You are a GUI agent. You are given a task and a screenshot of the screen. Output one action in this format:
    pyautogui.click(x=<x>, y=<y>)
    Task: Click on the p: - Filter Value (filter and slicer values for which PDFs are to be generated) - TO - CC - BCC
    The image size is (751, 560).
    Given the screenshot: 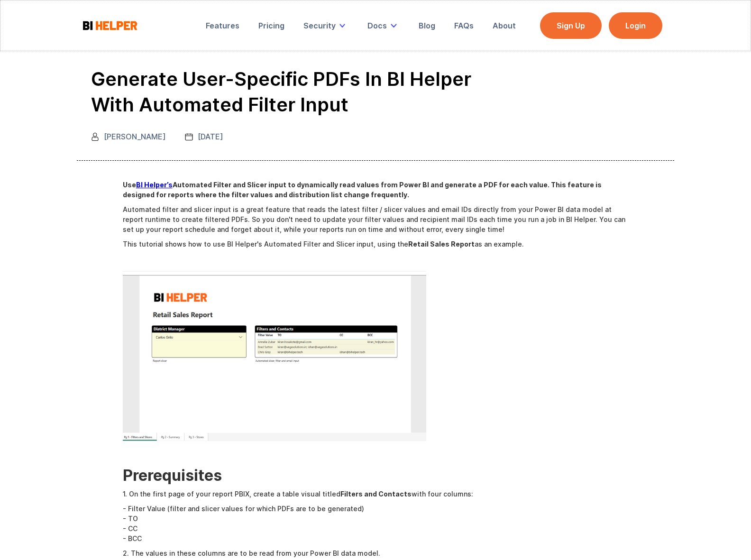 What is the action you would take?
    pyautogui.click(x=376, y=523)
    